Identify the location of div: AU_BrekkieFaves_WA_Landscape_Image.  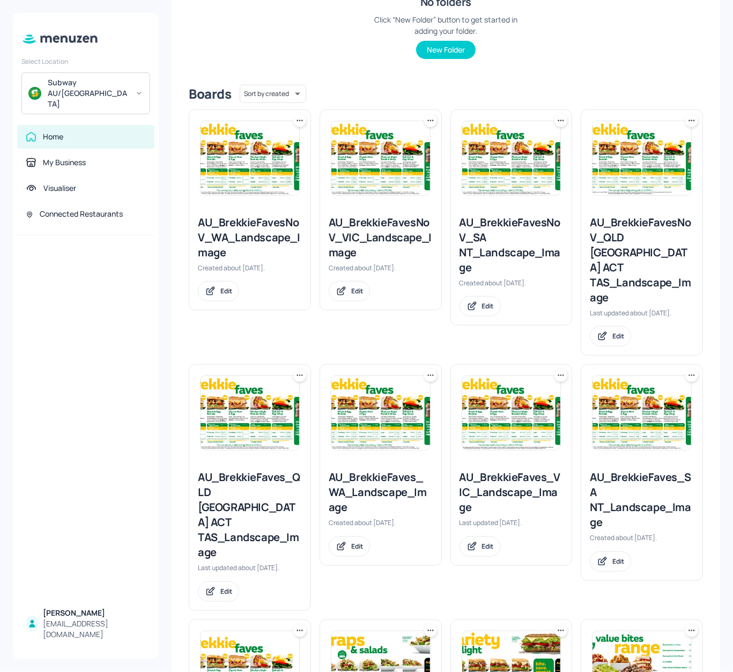
(381, 492).